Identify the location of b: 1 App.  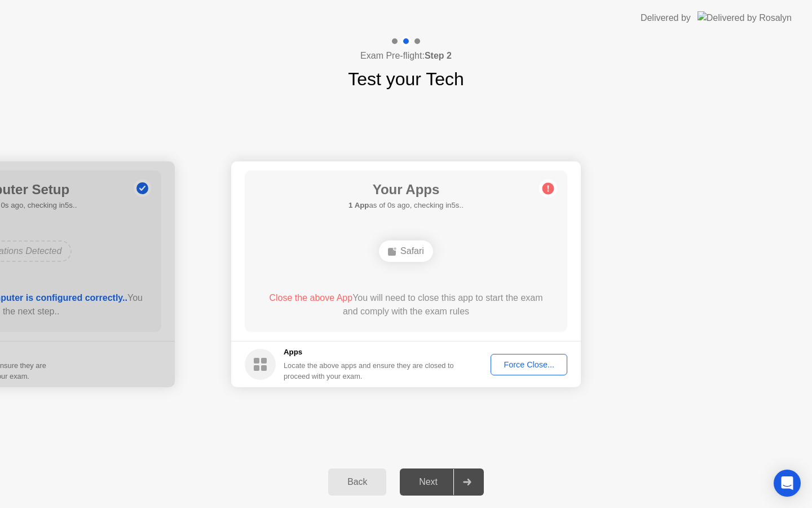
(359, 205).